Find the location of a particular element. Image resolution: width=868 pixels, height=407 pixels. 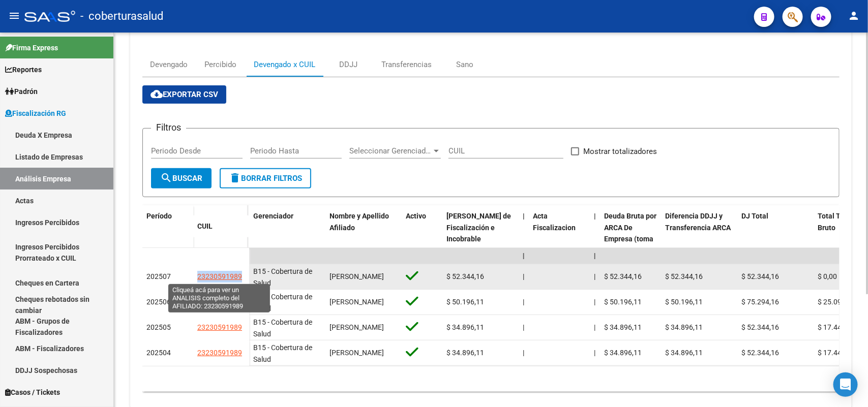

div: Percibido is located at coordinates (221, 65).